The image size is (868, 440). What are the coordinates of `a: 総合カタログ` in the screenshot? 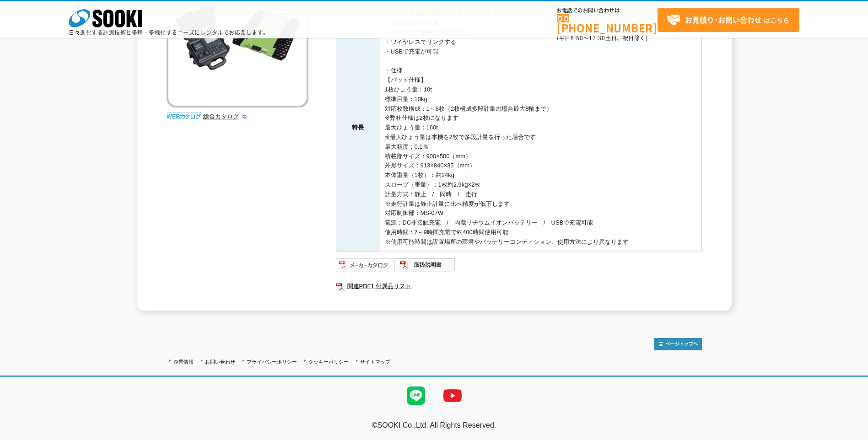 It's located at (225, 116).